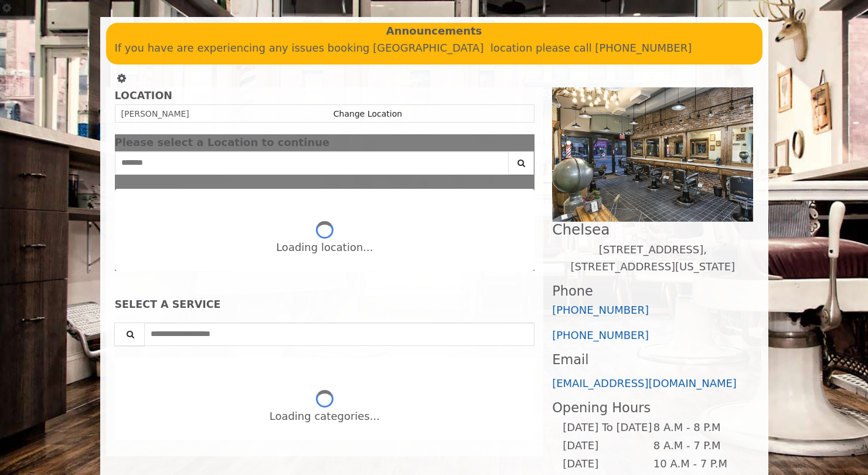  Describe the element at coordinates (652, 360) in the screenshot. I see `h3: Email` at that location.